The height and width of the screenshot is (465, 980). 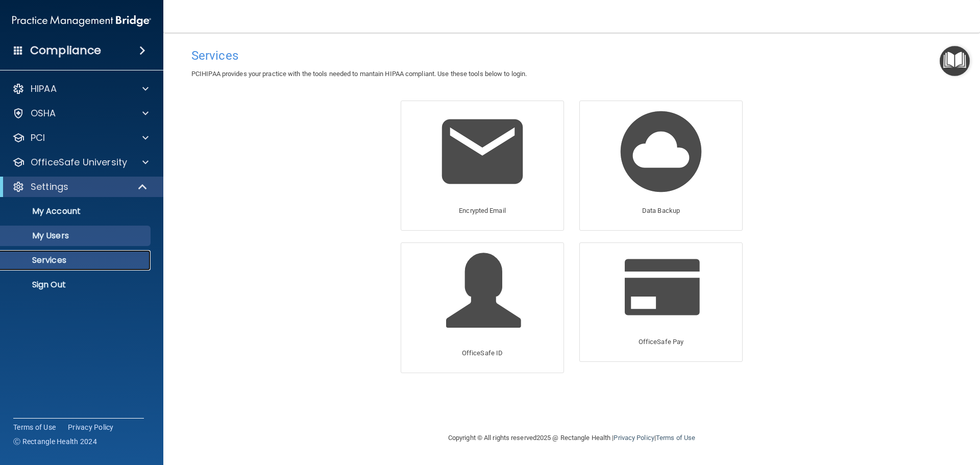 What do you see at coordinates (76, 211) in the screenshot?
I see `p: My Account` at bounding box center [76, 211].